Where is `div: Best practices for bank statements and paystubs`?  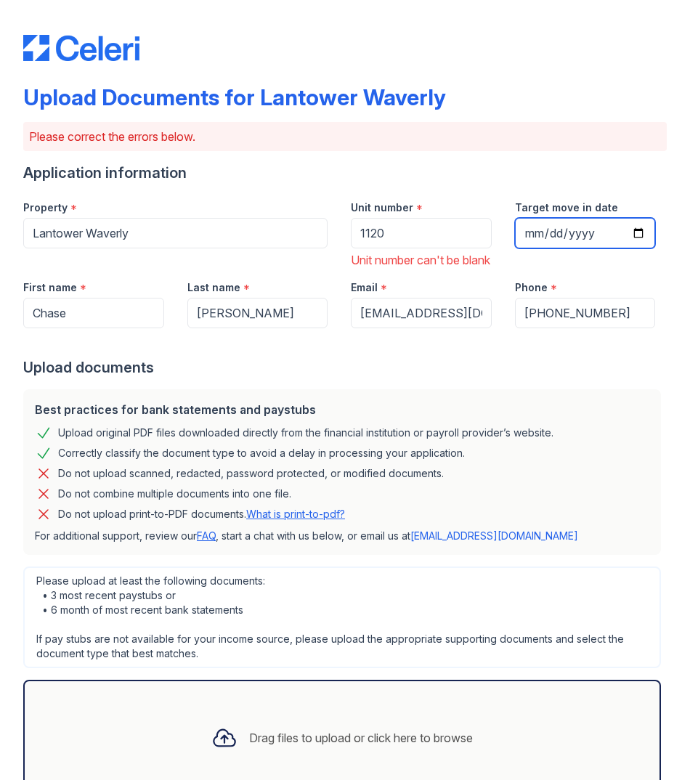 div: Best practices for bank statements and paystubs is located at coordinates (342, 410).